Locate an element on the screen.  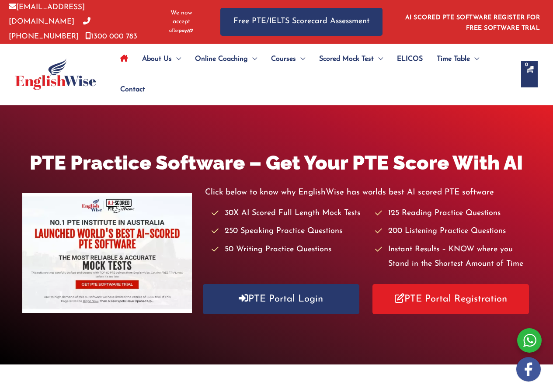
img: white-facebook.png is located at coordinates (529, 369).